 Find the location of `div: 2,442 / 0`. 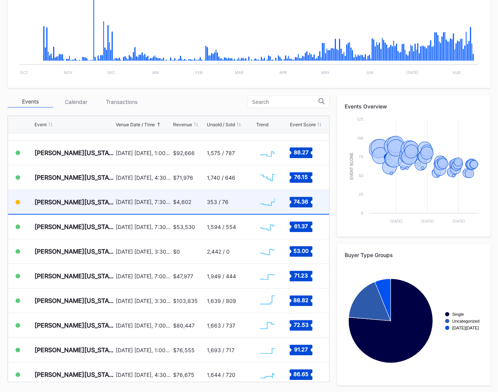

div: 2,442 / 0 is located at coordinates (218, 252).